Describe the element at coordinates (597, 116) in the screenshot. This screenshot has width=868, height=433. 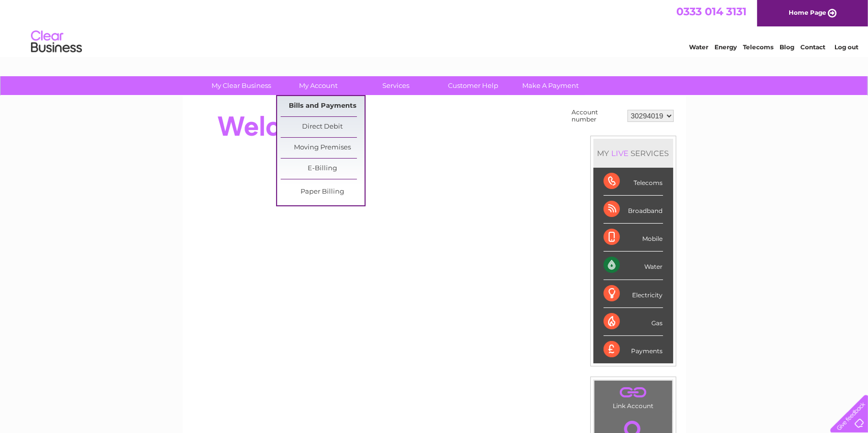
I see `td: Account number` at that location.